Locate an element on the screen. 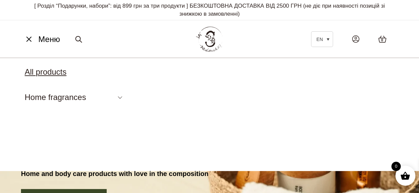 The width and height of the screenshot is (419, 193). span: Меню is located at coordinates (49, 39).